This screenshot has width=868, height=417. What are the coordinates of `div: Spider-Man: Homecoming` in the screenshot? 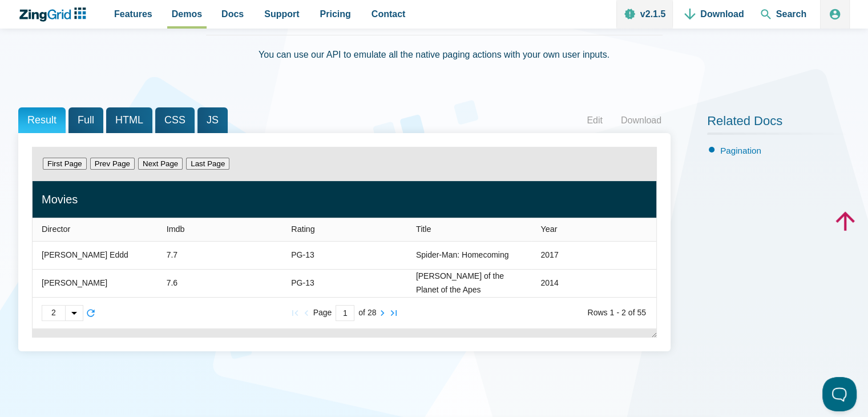 It's located at (462, 255).